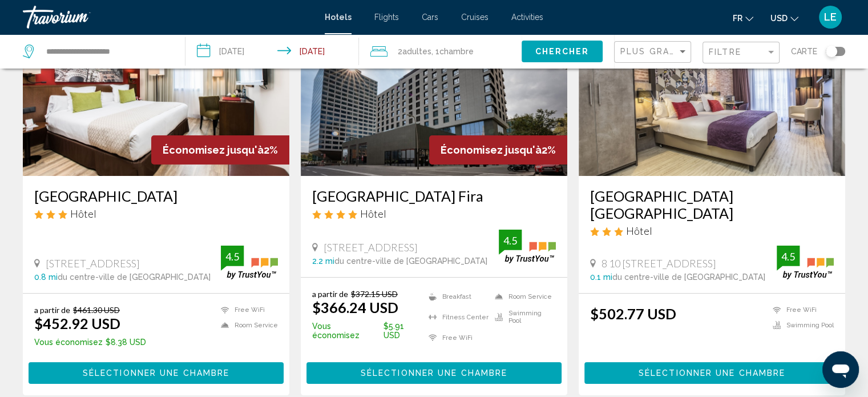 This screenshot has height=397, width=868. What do you see at coordinates (804, 52) in the screenshot?
I see `span: Carte` at bounding box center [804, 52].